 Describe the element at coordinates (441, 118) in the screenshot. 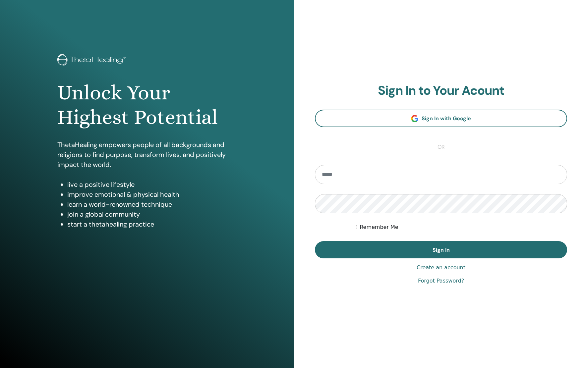

I see `a: Sign In with Google` at that location.